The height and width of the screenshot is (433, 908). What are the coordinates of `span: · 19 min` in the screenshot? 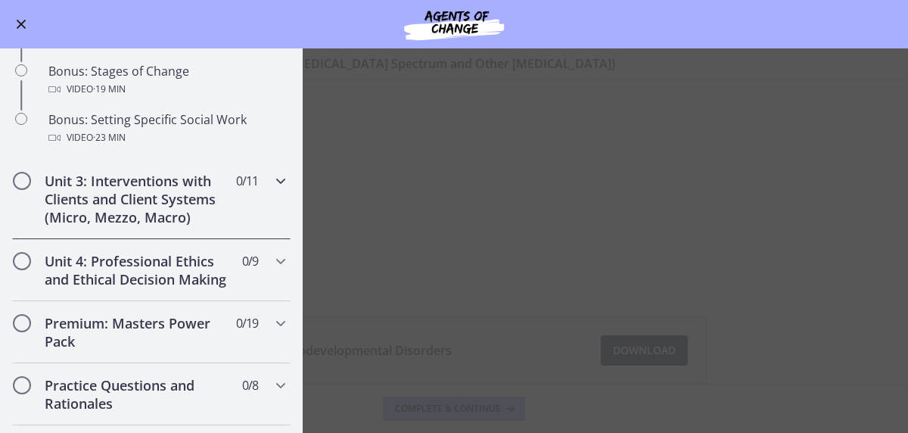 It's located at (109, 89).